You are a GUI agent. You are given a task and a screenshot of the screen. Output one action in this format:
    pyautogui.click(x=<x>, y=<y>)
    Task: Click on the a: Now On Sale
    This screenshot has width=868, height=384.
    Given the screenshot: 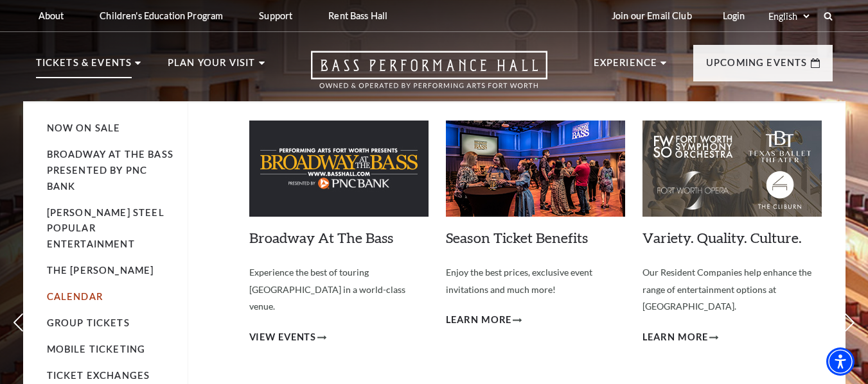 What is the action you would take?
    pyautogui.click(x=84, y=128)
    